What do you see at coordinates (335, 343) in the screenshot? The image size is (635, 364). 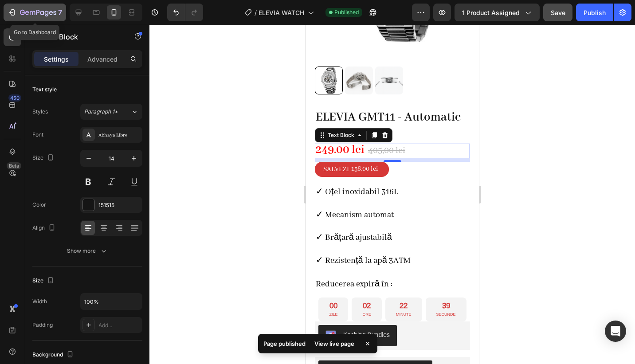 I see `div: View live page` at bounding box center [335, 343].